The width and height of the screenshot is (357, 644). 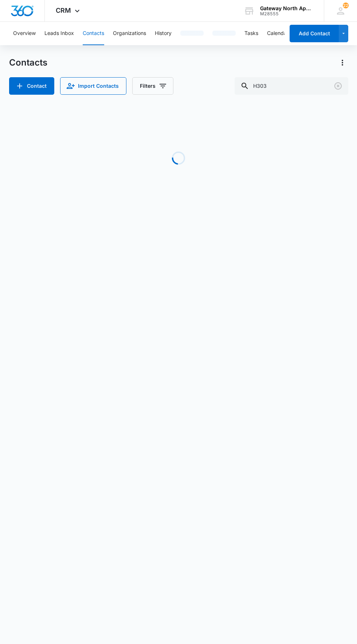 What do you see at coordinates (59, 34) in the screenshot?
I see `button: Leads Inbox` at bounding box center [59, 34].